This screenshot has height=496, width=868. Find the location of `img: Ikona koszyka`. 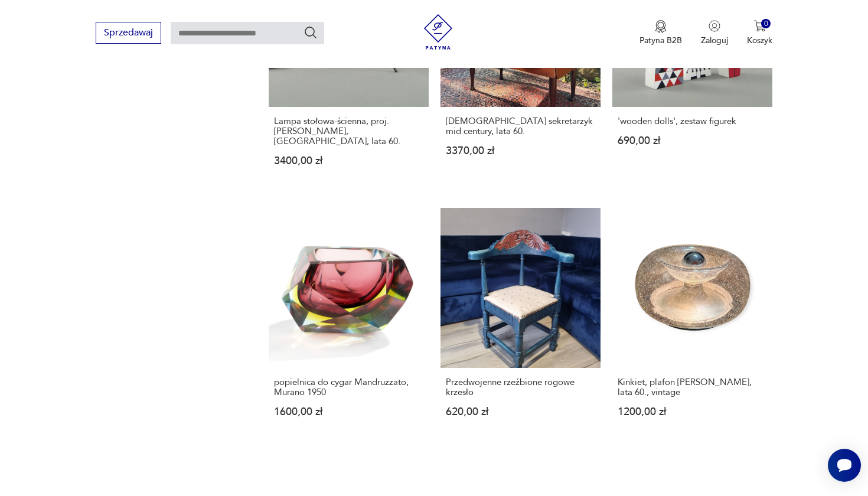

img: Ikona koszyka is located at coordinates (760, 26).